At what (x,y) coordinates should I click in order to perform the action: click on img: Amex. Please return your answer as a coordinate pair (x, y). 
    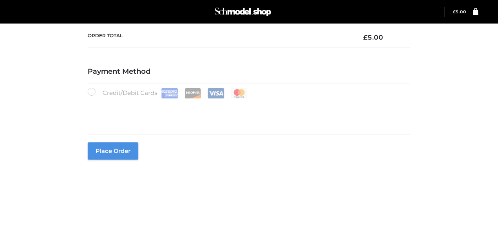
    Looking at the image, I should click on (169, 93).